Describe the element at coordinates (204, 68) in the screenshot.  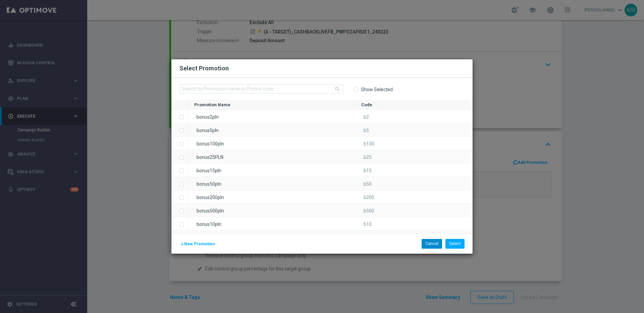
I see `h2: Select Promotion` at that location.